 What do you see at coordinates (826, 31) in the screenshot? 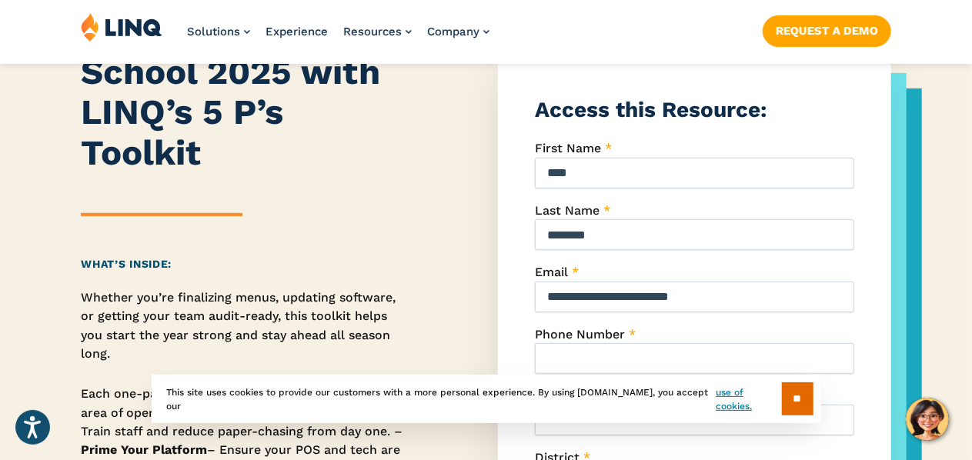
I see `a: Request a Demo` at bounding box center [826, 31].